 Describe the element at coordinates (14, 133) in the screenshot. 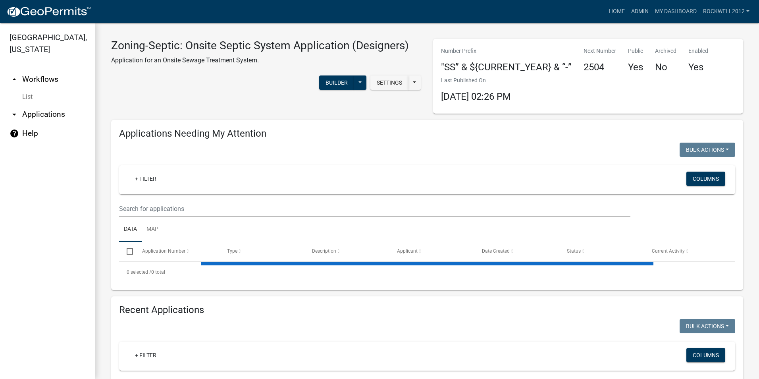

I see `i: help` at that location.